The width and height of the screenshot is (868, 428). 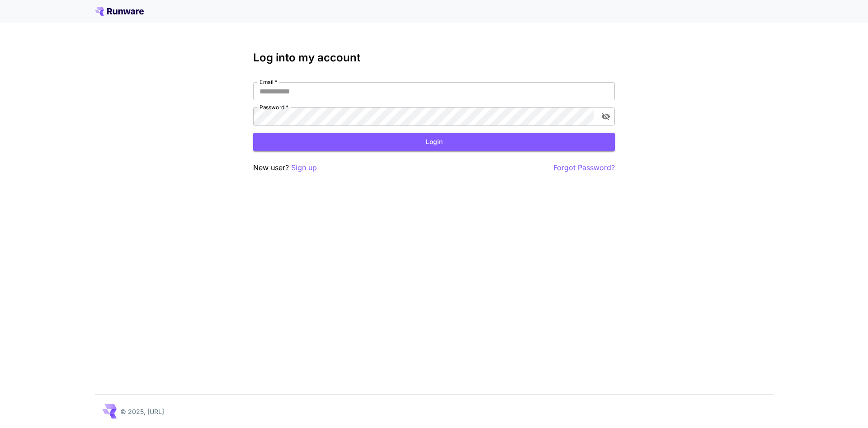 What do you see at coordinates (584, 168) in the screenshot?
I see `button: Forgot Password?` at bounding box center [584, 168].